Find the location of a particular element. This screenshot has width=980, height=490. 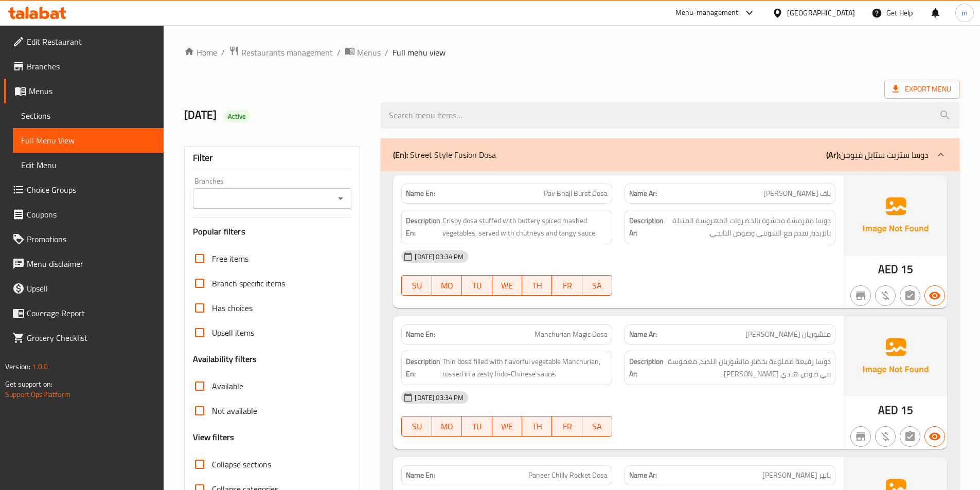

div: Filter is located at coordinates (272, 158).